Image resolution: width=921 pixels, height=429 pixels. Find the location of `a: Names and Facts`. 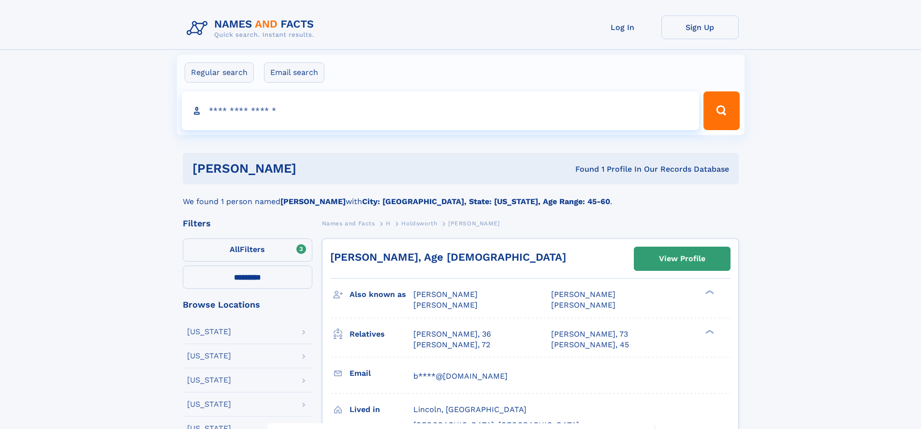

a: Names and Facts is located at coordinates (348, 223).